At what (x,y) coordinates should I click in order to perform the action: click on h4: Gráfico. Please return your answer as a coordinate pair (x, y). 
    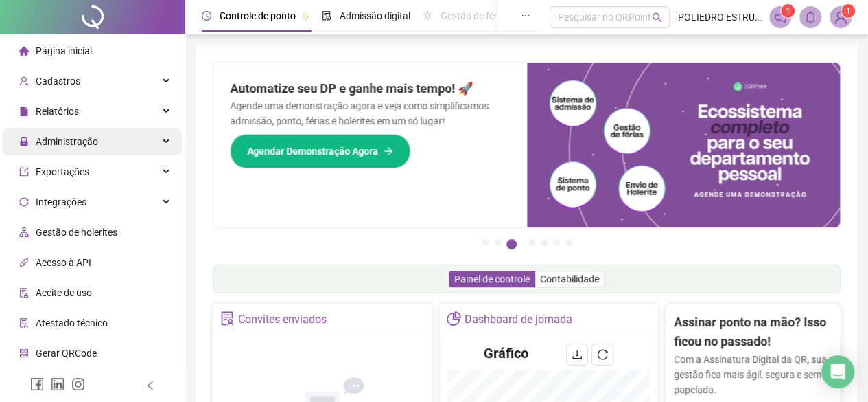
    Looking at the image, I should click on (506, 353).